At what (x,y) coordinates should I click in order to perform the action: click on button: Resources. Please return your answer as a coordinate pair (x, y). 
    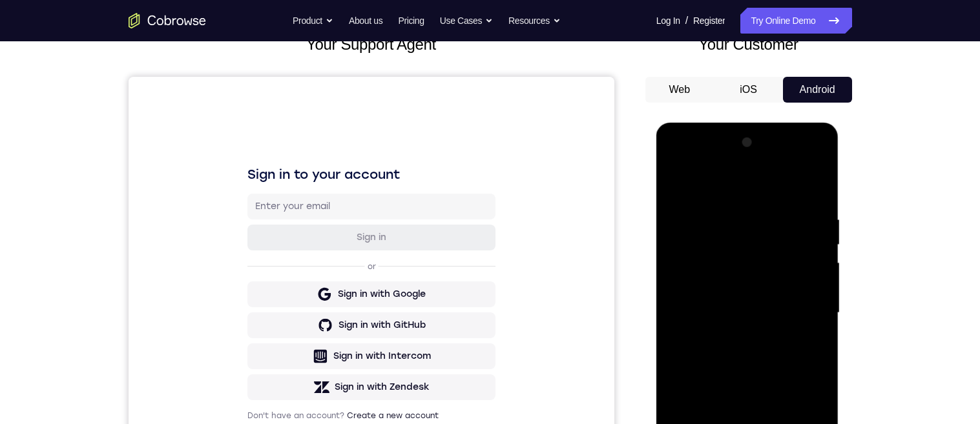
    Looking at the image, I should click on (534, 21).